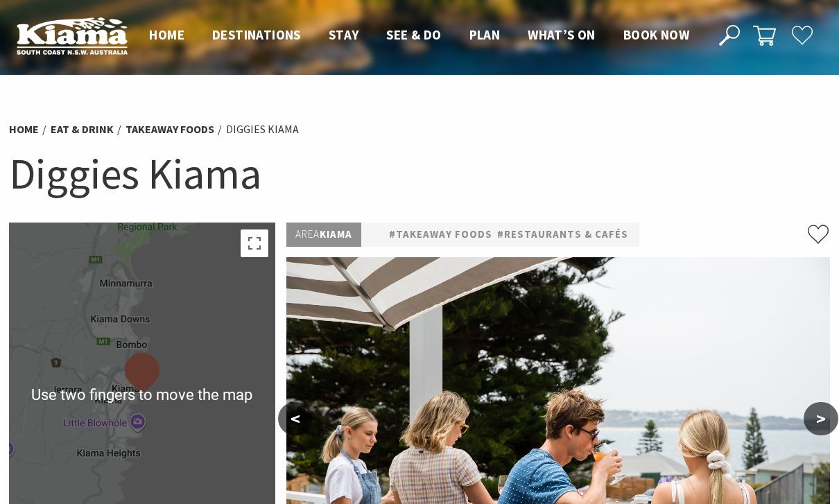  Describe the element at coordinates (413, 35) in the screenshot. I see `span: See & Do` at that location.